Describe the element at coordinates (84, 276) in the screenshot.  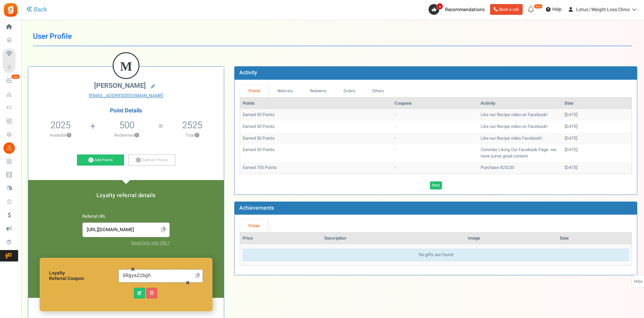
I see `h6: Loyalty Referral Coupon` at that location.